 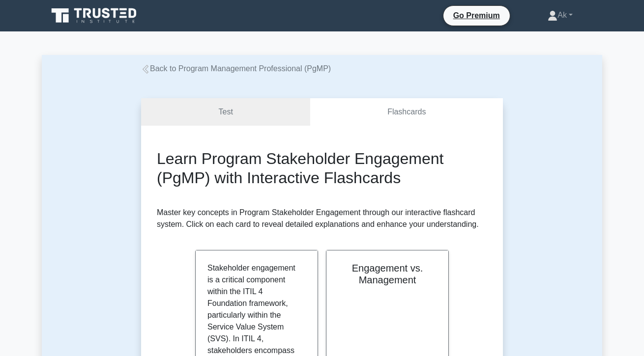 What do you see at coordinates (322, 168) in the screenshot?
I see `h2: Learn Program Stakeholder Engagement (PgMP) with Interactive Flashcards` at bounding box center [322, 168].